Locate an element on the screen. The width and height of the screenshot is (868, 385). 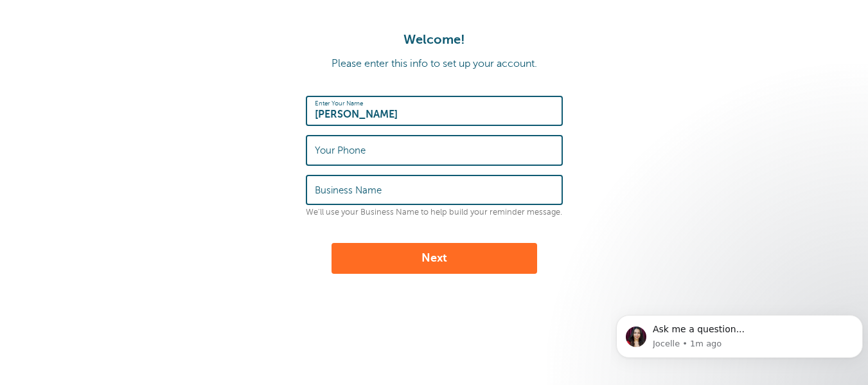
p: We'll use your Business Name to help build your reminder message. is located at coordinates (434, 212).